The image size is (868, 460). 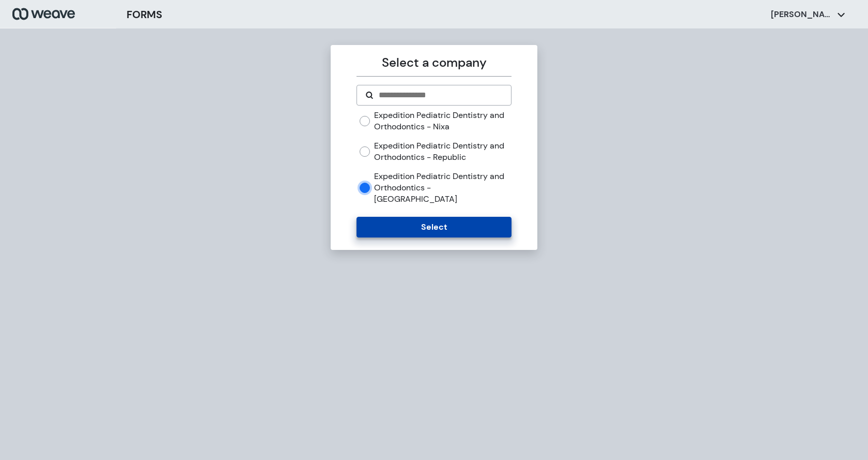 What do you see at coordinates (144, 14) in the screenshot?
I see `h3: FORMS` at bounding box center [144, 14].